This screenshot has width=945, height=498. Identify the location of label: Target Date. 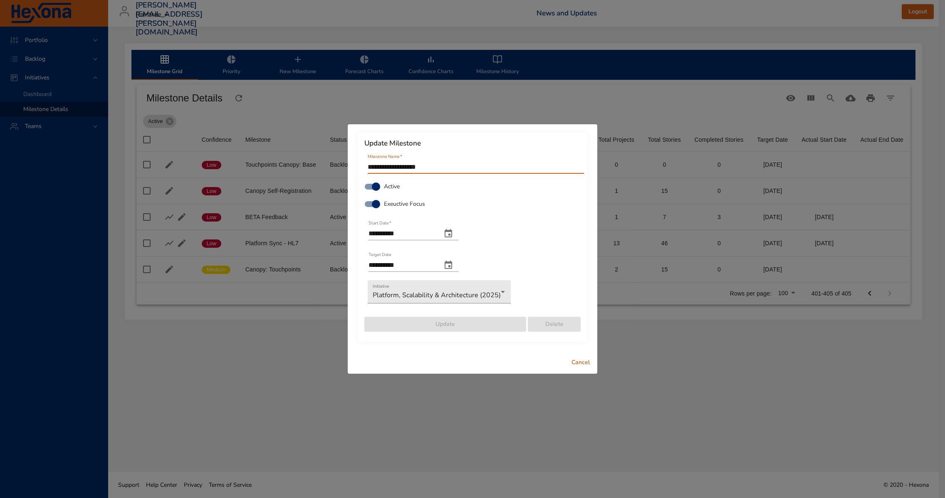
(380, 255).